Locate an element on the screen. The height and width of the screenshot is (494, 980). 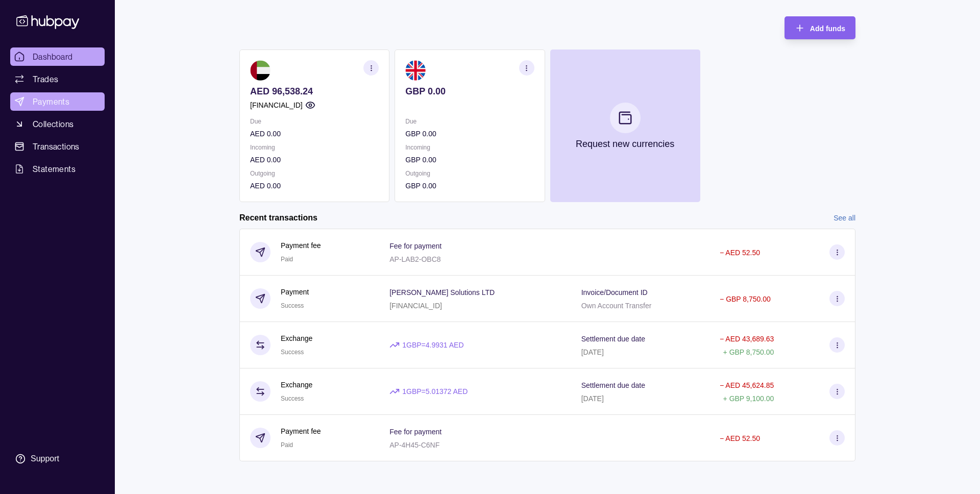
img: ae is located at coordinates (261, 70).